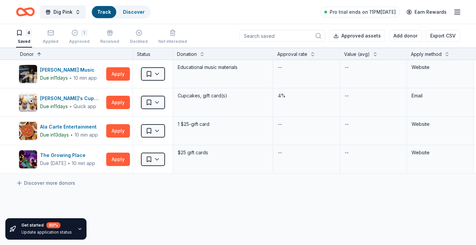 This screenshot has height=245, width=476. I want to click on div: Get started, so click(46, 225).